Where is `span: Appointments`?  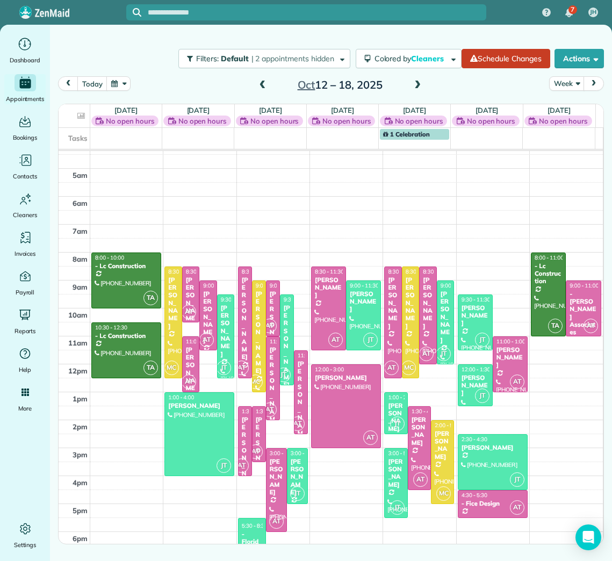 span: Appointments is located at coordinates (25, 99).